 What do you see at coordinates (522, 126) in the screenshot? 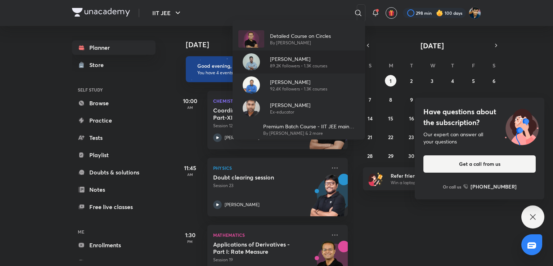
I see `img: ttu_illustration_new.svg` at bounding box center [522, 126].